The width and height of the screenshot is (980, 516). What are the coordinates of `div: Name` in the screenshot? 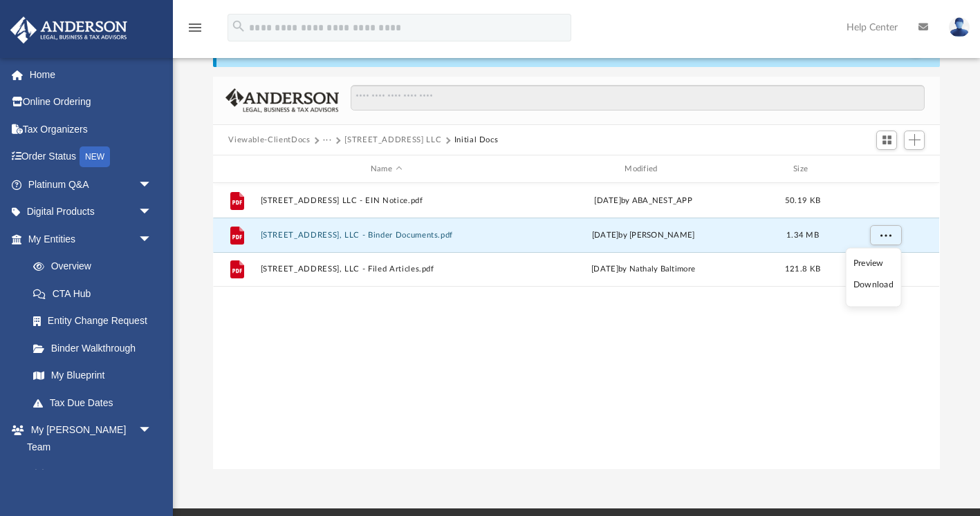 It's located at (386, 169).